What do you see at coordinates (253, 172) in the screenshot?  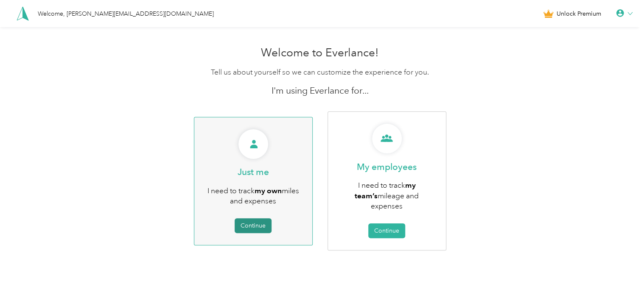 I see `p: Just me` at bounding box center [253, 172].